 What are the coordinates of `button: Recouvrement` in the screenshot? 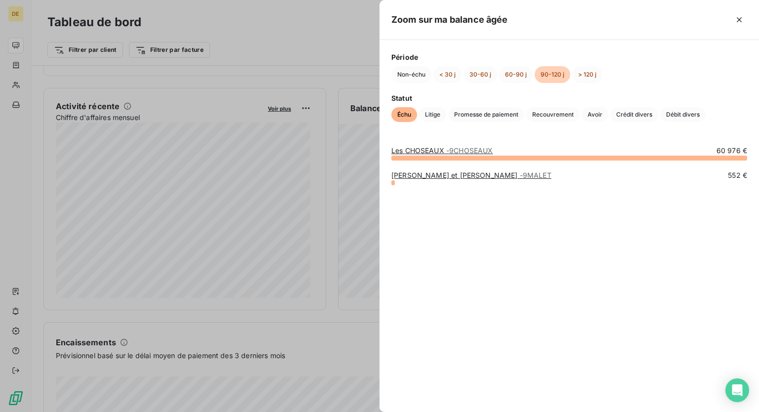 It's located at (553, 115).